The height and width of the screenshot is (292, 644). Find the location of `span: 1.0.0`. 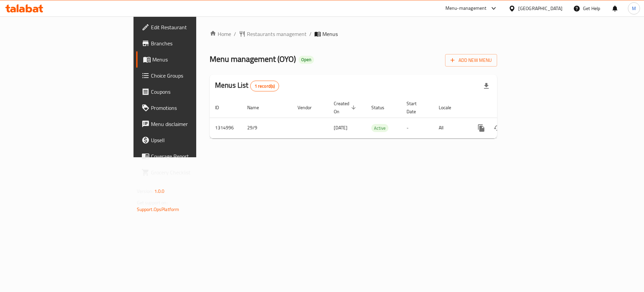

span: 1.0.0 is located at coordinates (160, 191).